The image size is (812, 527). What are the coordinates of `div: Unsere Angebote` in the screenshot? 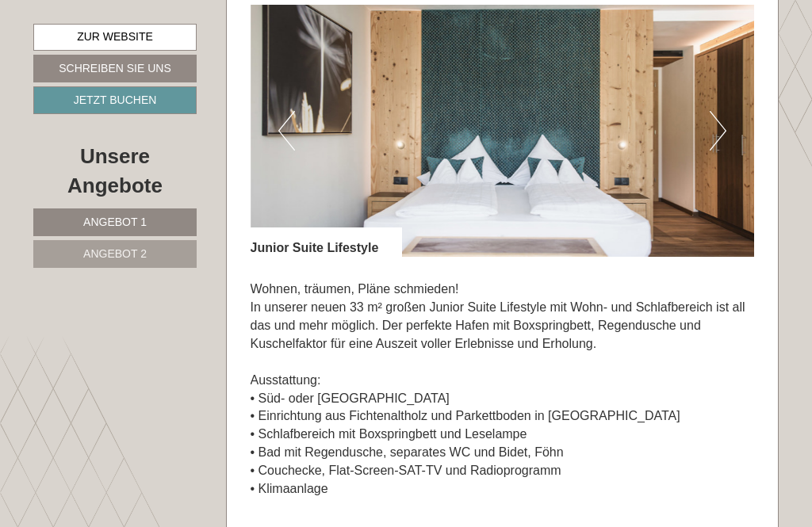 It's located at (115, 171).